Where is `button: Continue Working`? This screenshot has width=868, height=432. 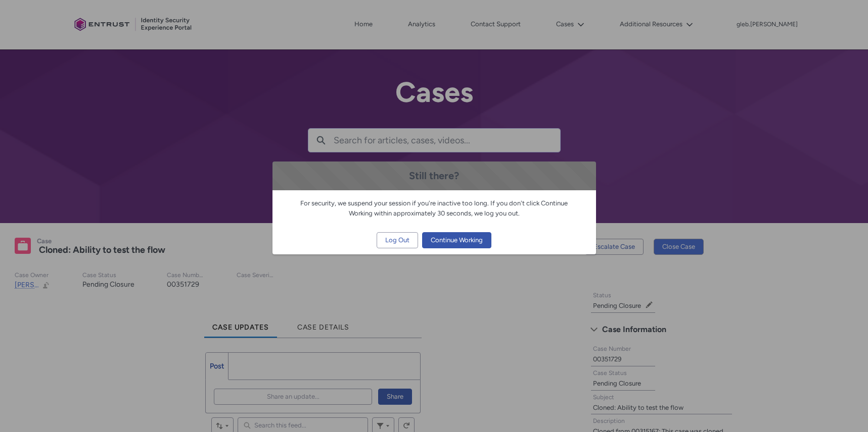
button: Continue Working is located at coordinates (456, 241).